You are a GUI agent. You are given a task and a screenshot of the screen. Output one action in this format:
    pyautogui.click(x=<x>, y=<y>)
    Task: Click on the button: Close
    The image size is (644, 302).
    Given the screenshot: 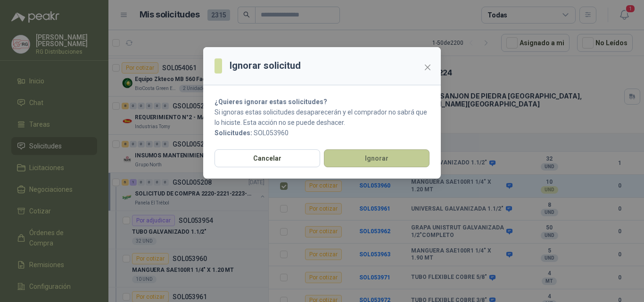 What is the action you would take?
    pyautogui.click(x=428, y=67)
    